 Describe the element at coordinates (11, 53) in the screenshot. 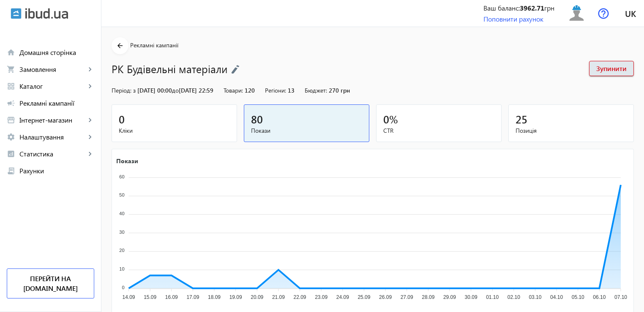

I see `mat-icon: home` at that location.